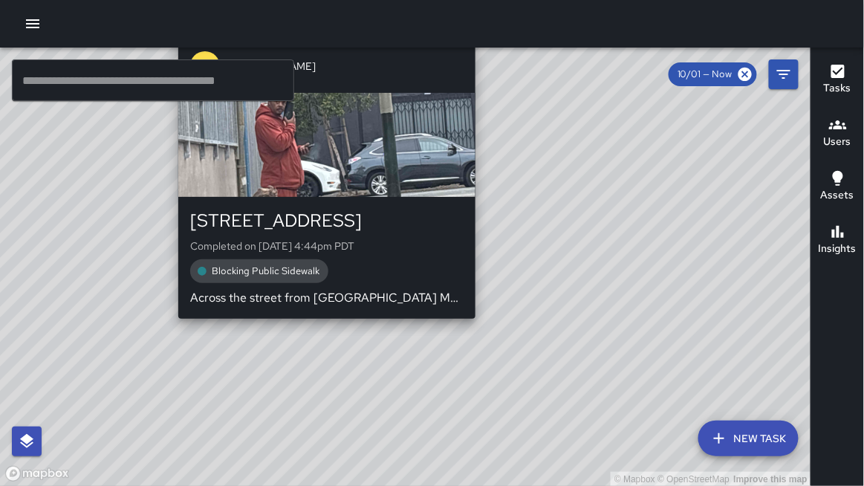 This screenshot has width=864, height=486. Describe the element at coordinates (784, 74) in the screenshot. I see `button: Filters` at that location.